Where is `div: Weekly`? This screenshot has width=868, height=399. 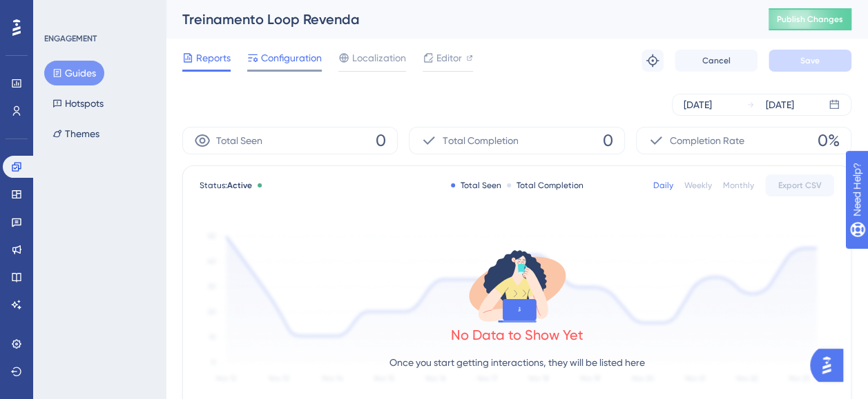 div: Weekly is located at coordinates (698, 186).